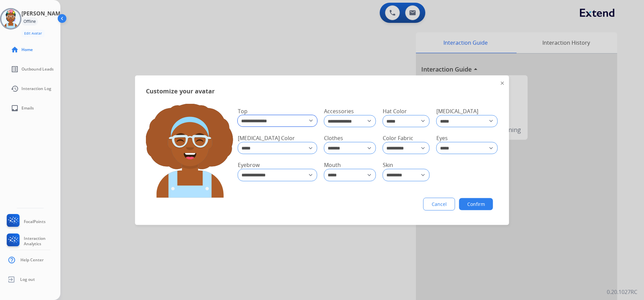  Describe the element at coordinates (32, 260) in the screenshot. I see `span: Help Center` at that location.